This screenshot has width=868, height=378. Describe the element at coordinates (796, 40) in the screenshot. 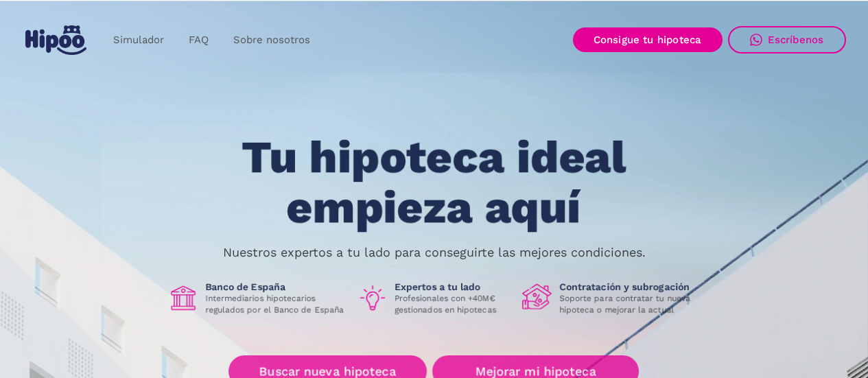

I see `div: Escríbenos` at that location.